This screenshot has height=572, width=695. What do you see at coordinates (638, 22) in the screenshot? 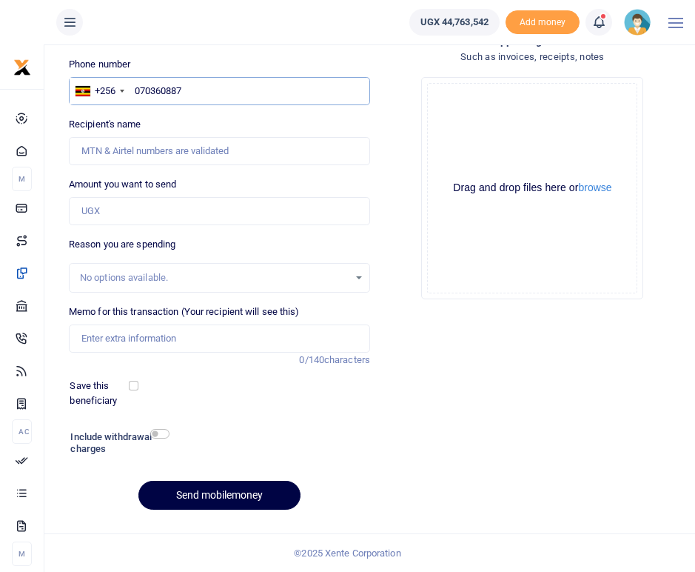
I see `img: profile-user` at bounding box center [638, 22].